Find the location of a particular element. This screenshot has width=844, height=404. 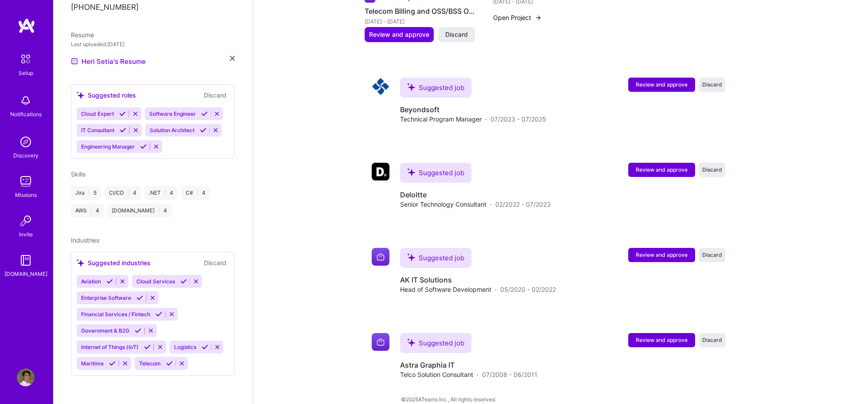

h4: Deloitte is located at coordinates (475, 194).